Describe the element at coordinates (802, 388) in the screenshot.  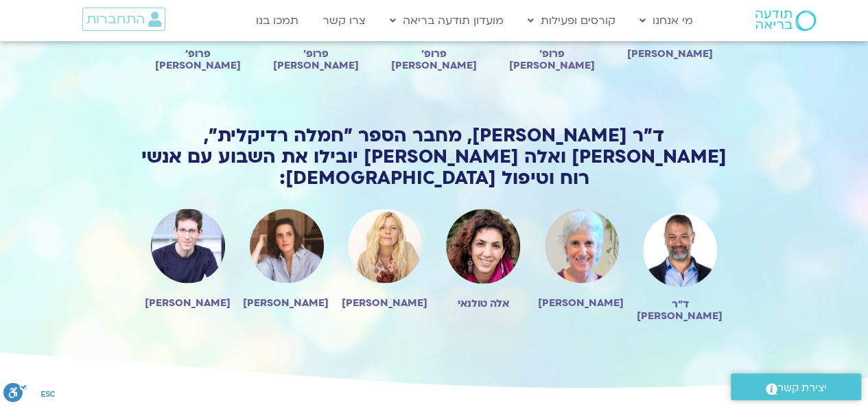
I see `span: יצירת קשר` at that location.